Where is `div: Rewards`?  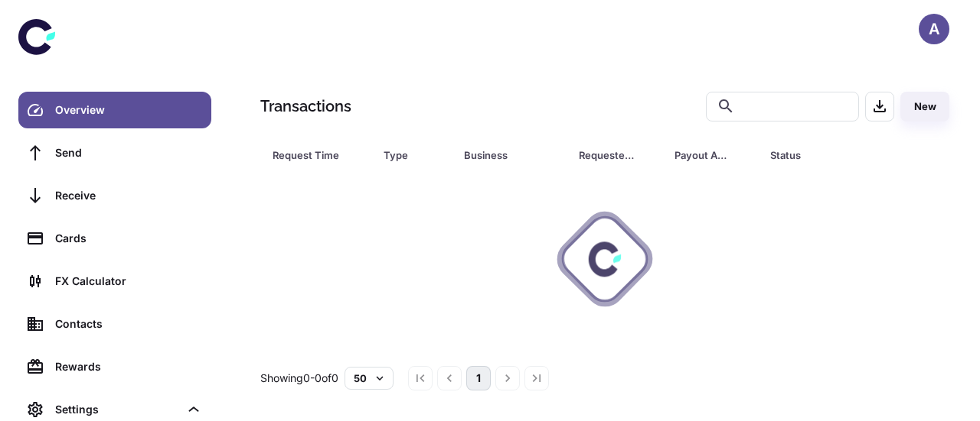 div: Rewards is located at coordinates (129, 367).